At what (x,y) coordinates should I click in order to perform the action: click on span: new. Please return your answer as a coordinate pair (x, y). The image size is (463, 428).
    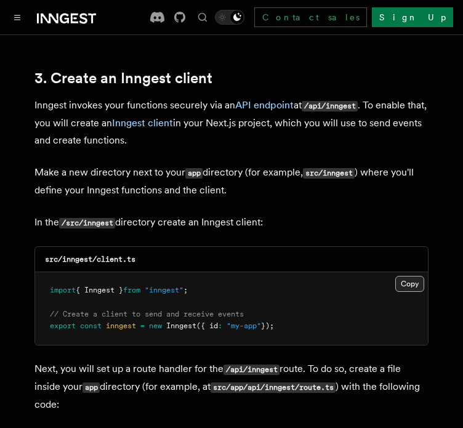
    Looking at the image, I should click on (155, 326).